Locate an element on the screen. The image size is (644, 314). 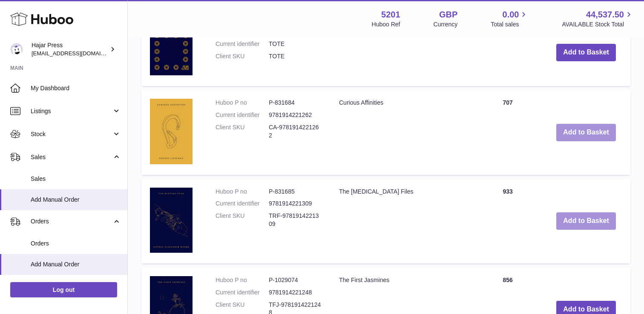
span: My Dashboard is located at coordinates (76, 88).